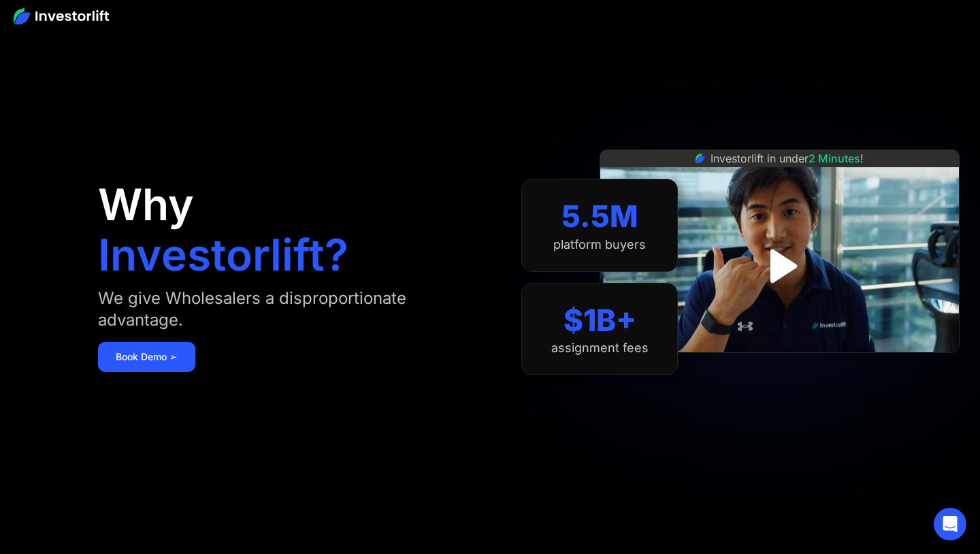 The image size is (980, 554). What do you see at coordinates (272, 309) in the screenshot?
I see `div: We give Wholesalers a disproportionate advantage.` at bounding box center [272, 309].